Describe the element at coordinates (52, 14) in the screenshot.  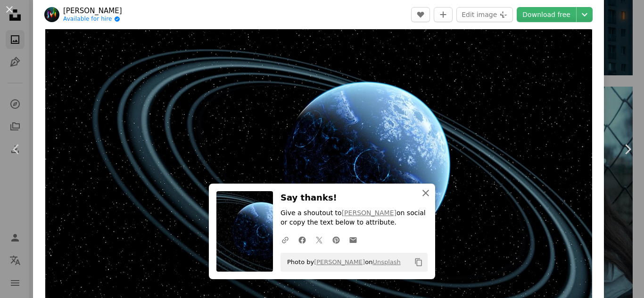
I see `img: Go to Marek Pavlík's profile` at that location.